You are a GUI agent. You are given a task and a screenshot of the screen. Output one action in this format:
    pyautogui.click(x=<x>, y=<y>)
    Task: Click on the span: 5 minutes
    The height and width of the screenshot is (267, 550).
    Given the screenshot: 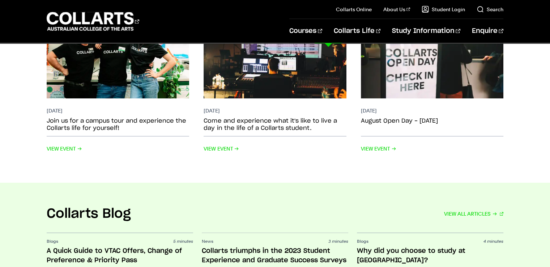 What is the action you would take?
    pyautogui.click(x=183, y=241)
    